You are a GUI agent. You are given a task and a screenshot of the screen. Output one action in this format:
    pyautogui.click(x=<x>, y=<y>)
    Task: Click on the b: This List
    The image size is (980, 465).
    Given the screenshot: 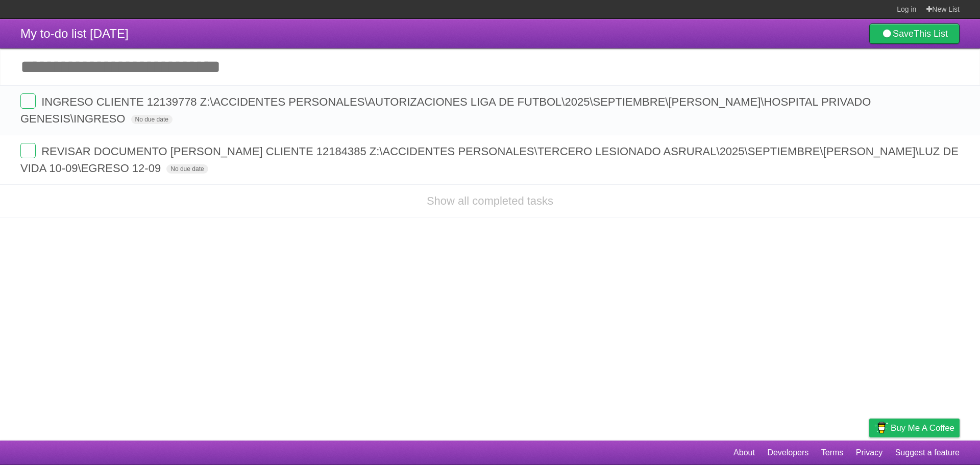 What is the action you would take?
    pyautogui.click(x=930, y=34)
    